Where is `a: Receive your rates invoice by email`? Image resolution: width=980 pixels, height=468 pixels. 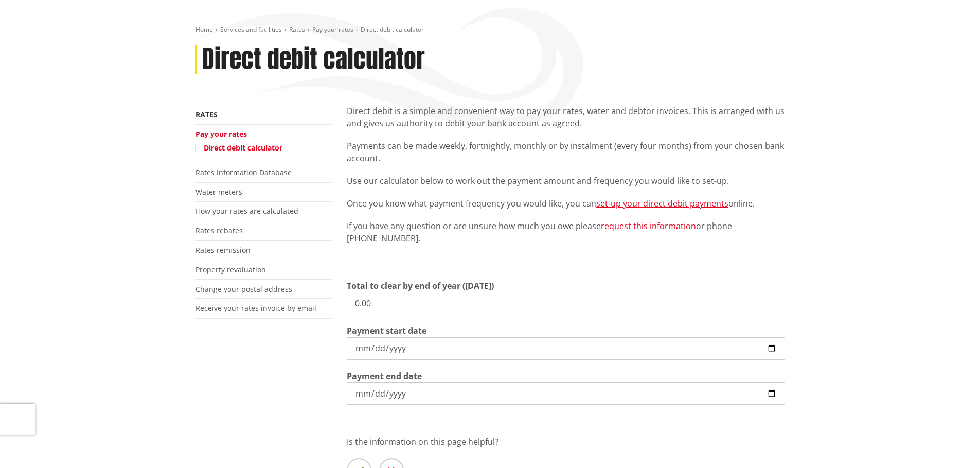
a: Receive your rates invoice by email is located at coordinates (256, 308).